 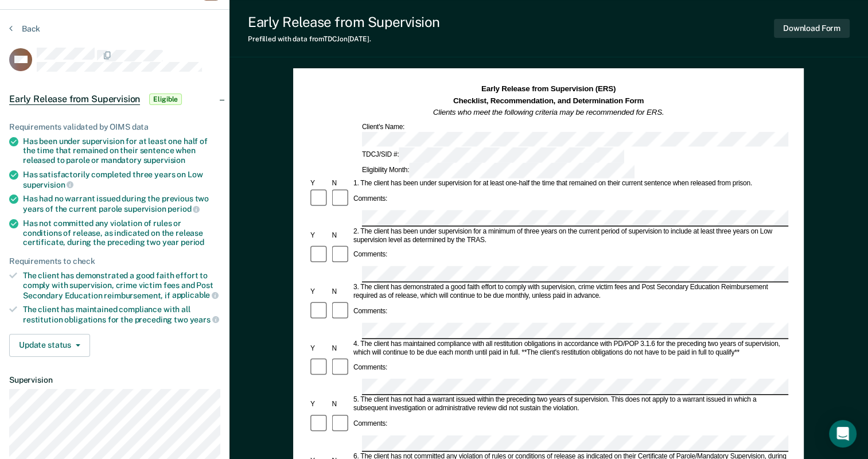 What do you see at coordinates (570, 236) in the screenshot?
I see `div: 2. The client has been under supervision for a minimum of three years on the current period of su...` at bounding box center [570, 236].